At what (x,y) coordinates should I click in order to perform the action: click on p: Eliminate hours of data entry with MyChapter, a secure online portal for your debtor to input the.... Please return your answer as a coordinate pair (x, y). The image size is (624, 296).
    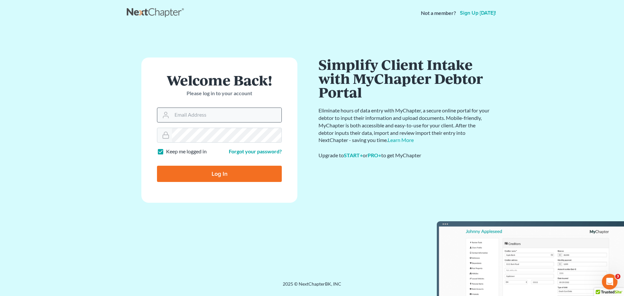
    Looking at the image, I should click on (404, 125).